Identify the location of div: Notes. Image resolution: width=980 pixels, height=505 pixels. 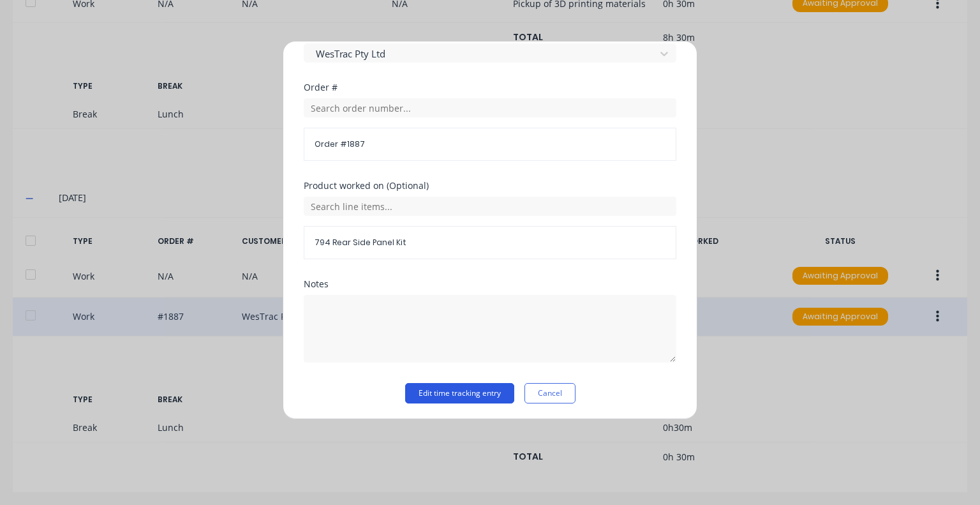
(490, 284).